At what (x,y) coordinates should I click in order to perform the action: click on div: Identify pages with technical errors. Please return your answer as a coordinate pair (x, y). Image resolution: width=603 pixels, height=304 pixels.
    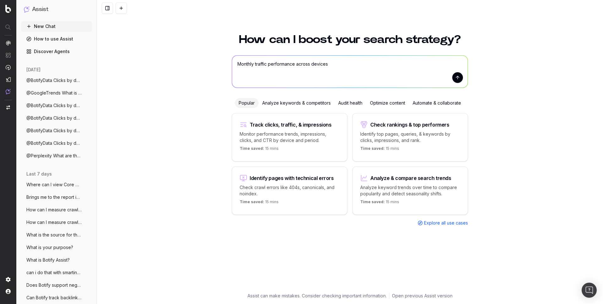
    Looking at the image, I should click on (292, 178).